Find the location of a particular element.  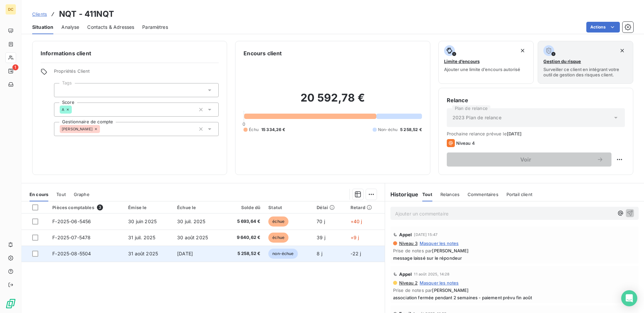

div: Solde dû is located at coordinates (244, 207).